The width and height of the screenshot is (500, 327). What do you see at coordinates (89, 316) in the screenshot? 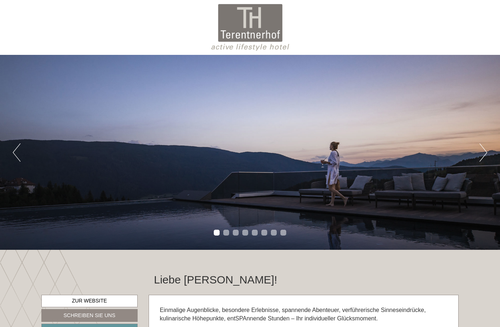
I see `a: Schreiben Sie uns` at bounding box center [89, 316].